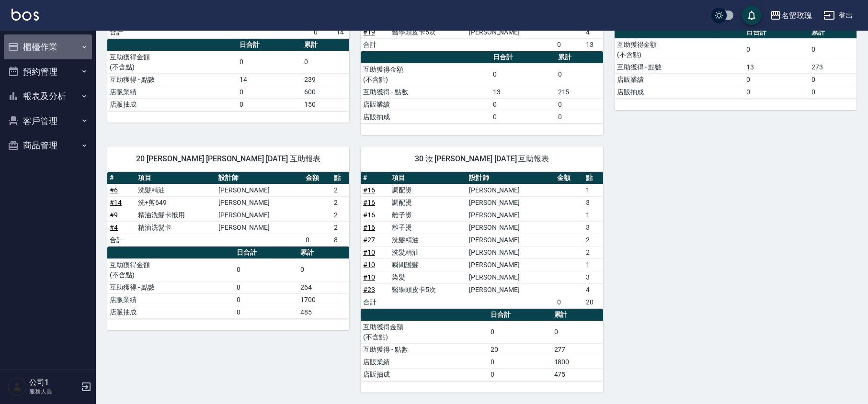 The image size is (868, 404). I want to click on button: save, so click(752, 16).